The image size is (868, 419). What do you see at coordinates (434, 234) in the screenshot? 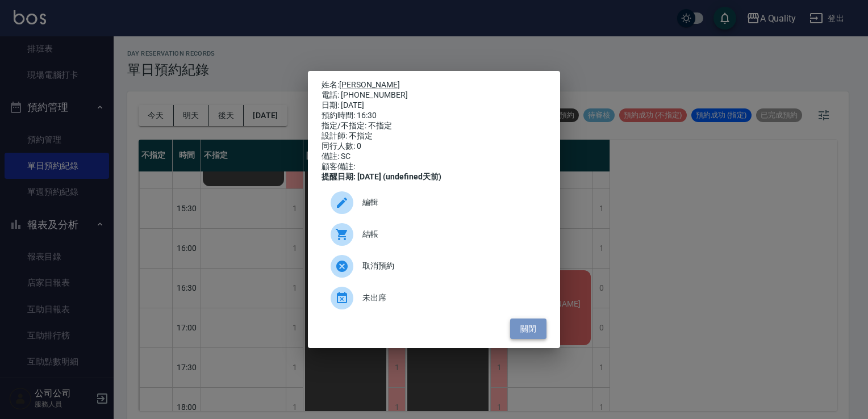
I see `a: 結帳` at bounding box center [434, 234].